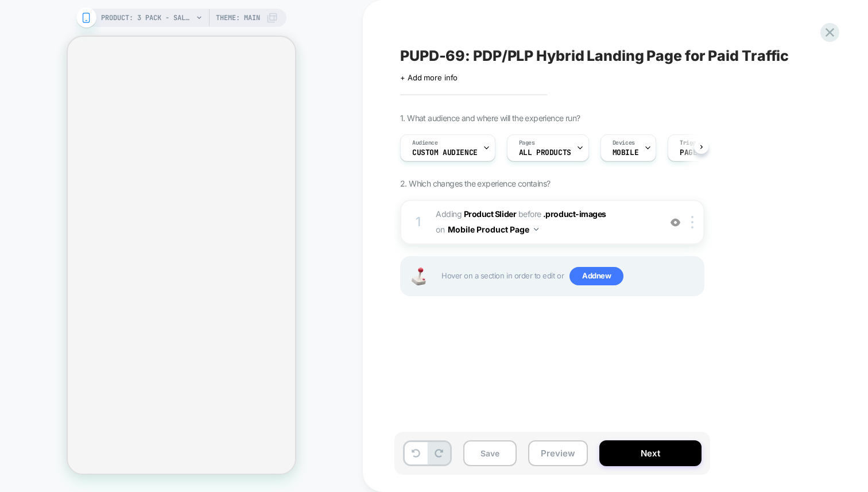 Image resolution: width=868 pixels, height=492 pixels. I want to click on img: crossed eye, so click(675, 222).